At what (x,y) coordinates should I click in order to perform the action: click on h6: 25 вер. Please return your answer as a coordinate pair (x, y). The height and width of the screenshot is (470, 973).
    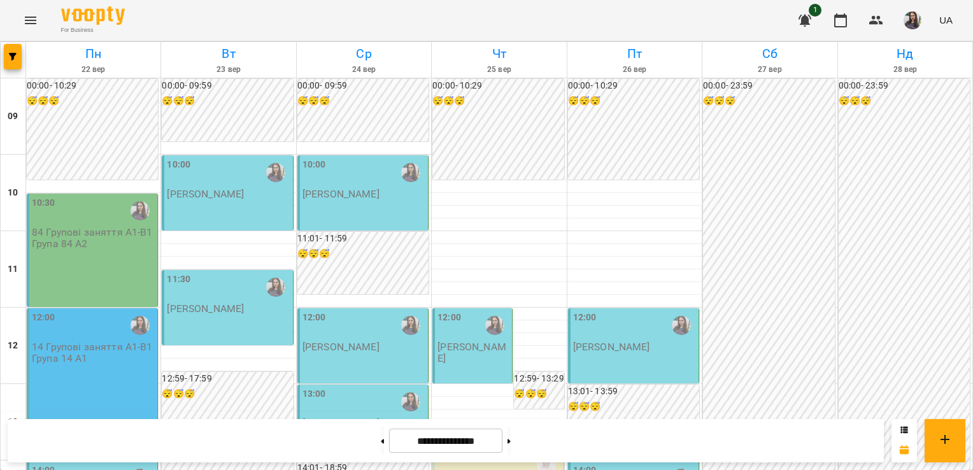
    Looking at the image, I should click on (498, 69).